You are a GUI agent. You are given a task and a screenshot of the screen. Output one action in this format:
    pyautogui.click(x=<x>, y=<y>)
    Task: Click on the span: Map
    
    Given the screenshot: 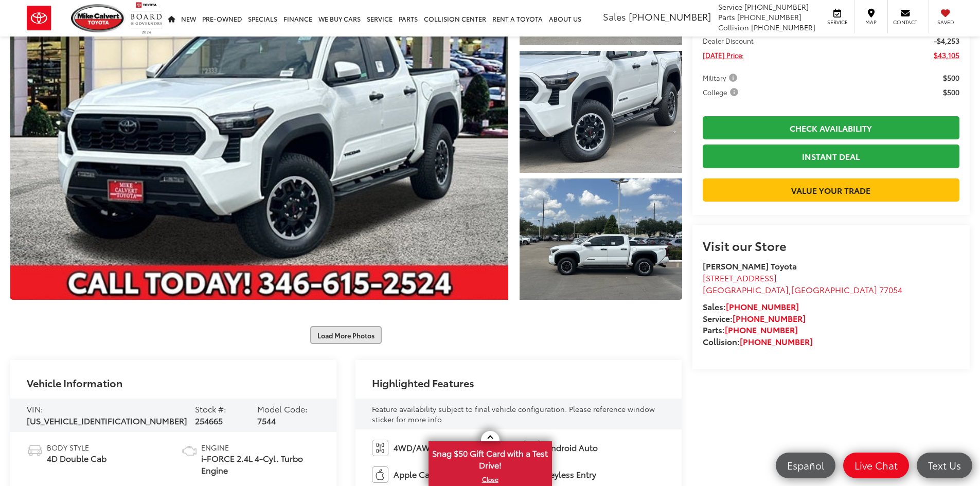 What is the action you would take?
    pyautogui.click(x=870, y=22)
    